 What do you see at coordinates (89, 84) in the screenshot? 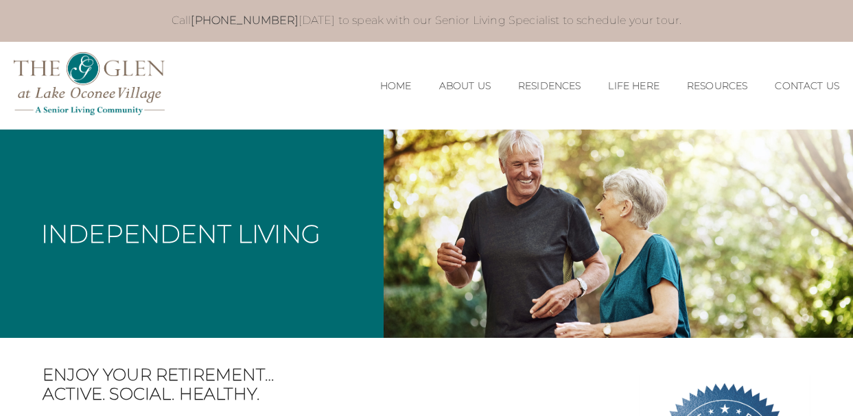
I see `img: The Glen Lake Oconee Home` at bounding box center [89, 84].